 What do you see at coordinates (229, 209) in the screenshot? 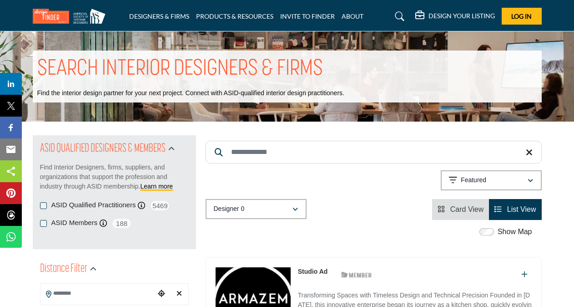
I see `p: Designer 0` at bounding box center [229, 209].